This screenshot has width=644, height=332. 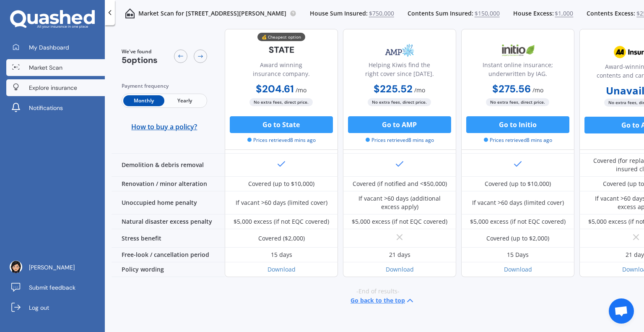 What do you see at coordinates (281, 125) in the screenshot?
I see `button: Go to State` at bounding box center [281, 125].